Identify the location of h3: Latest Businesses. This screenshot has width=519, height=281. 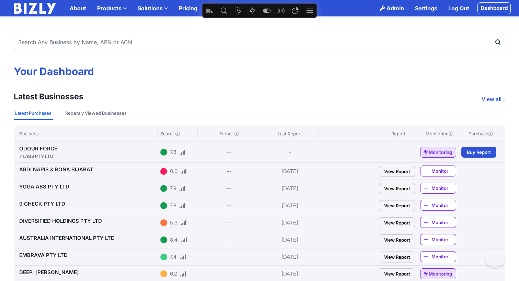
(48, 97).